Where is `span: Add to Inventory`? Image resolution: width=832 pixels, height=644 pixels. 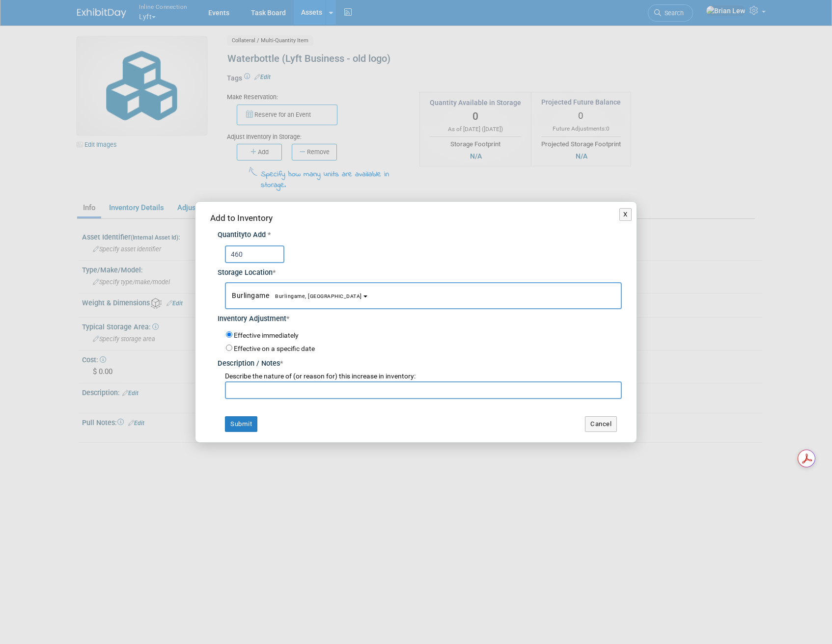 span: Add to Inventory is located at coordinates (241, 217).